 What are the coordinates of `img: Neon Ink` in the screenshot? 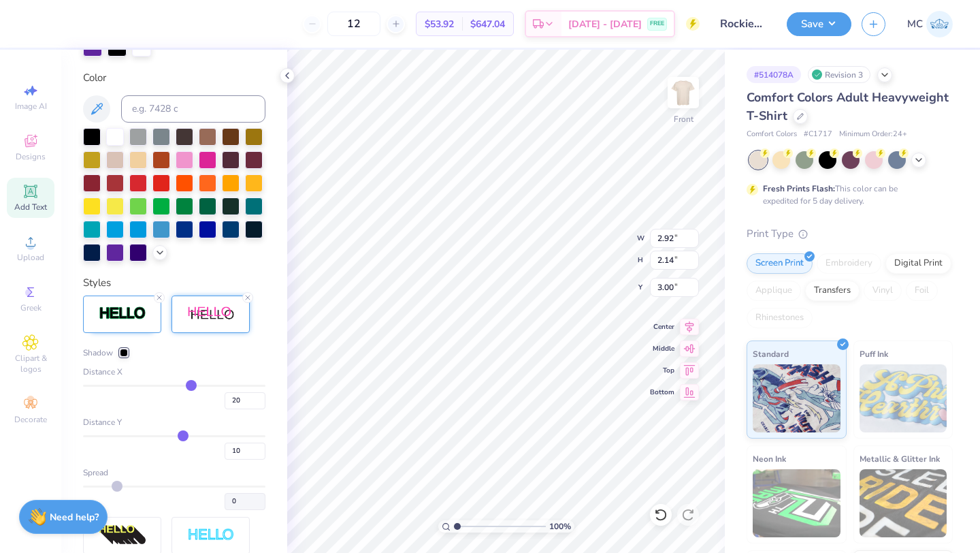 It's located at (796, 503).